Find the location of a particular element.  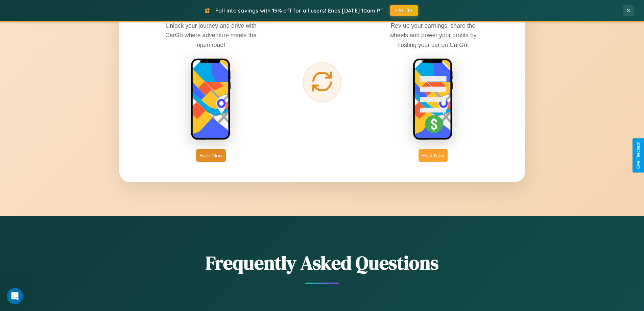

button: FALL15 is located at coordinates (404, 10).